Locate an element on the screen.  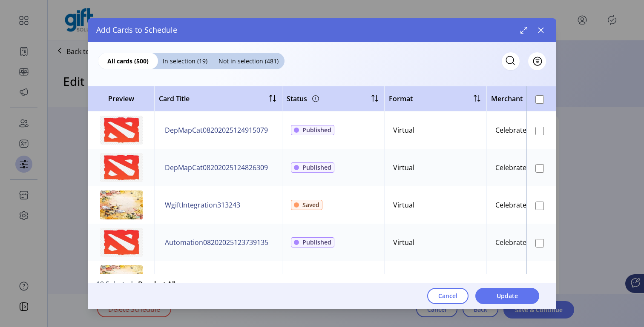
button: Cancel is located at coordinates (448, 296).